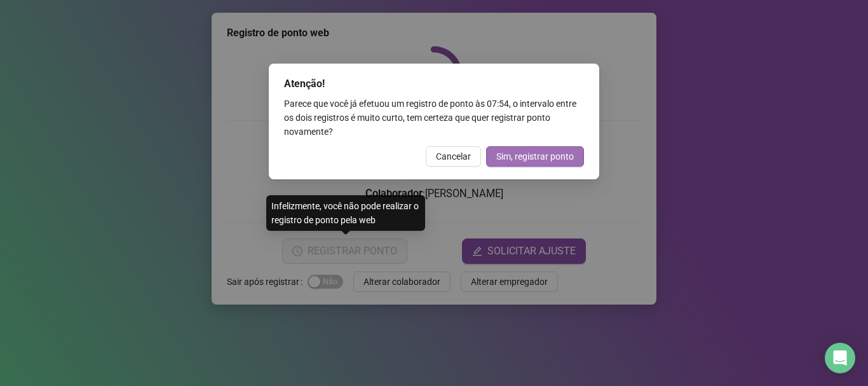  What do you see at coordinates (453, 157) in the screenshot?
I see `span: Cancelar` at bounding box center [453, 157].